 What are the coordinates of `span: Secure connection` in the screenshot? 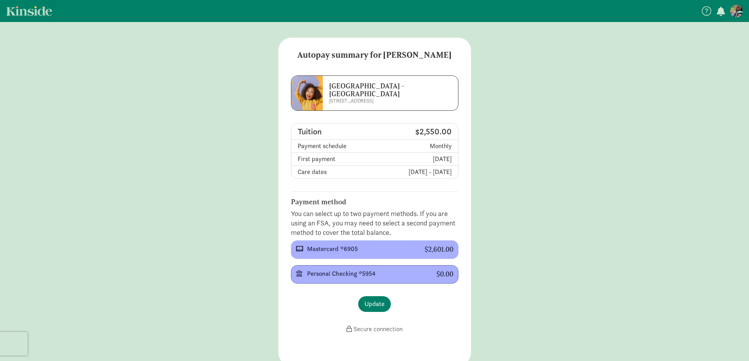 It's located at (378, 329).